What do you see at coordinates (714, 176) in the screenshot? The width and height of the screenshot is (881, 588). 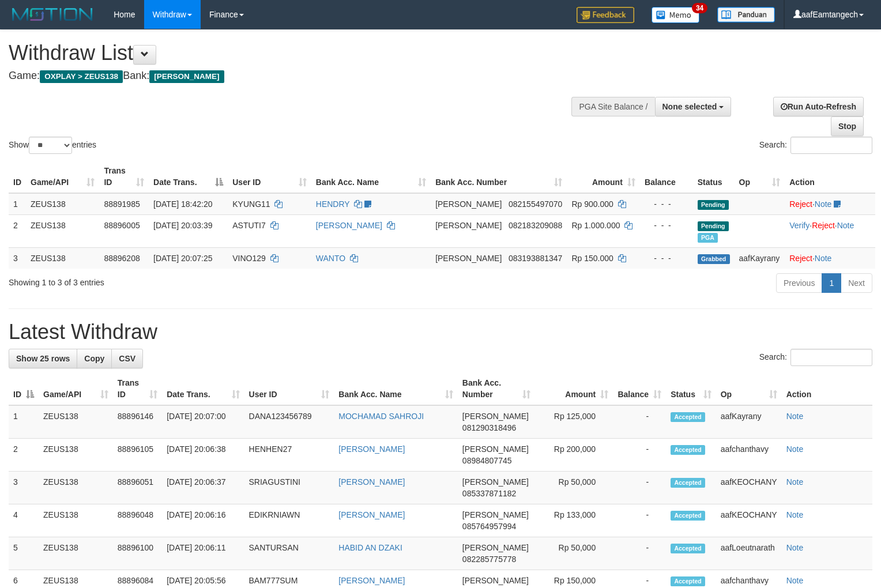 I see `th: Status` at bounding box center [714, 176].